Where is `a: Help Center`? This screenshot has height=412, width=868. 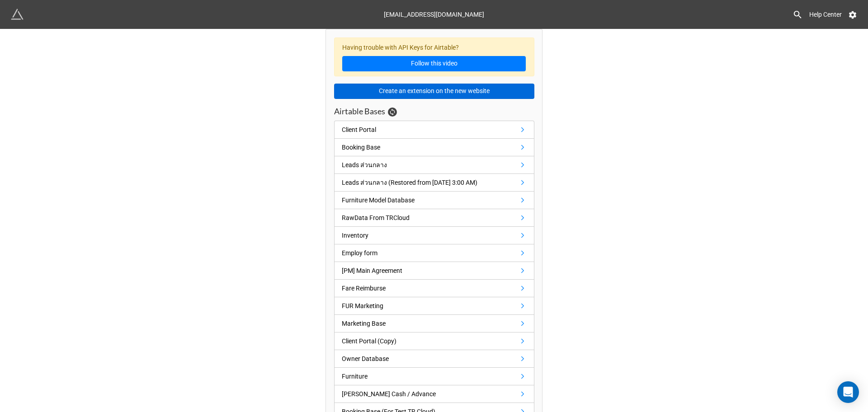
a: Help Center is located at coordinates (825, 15).